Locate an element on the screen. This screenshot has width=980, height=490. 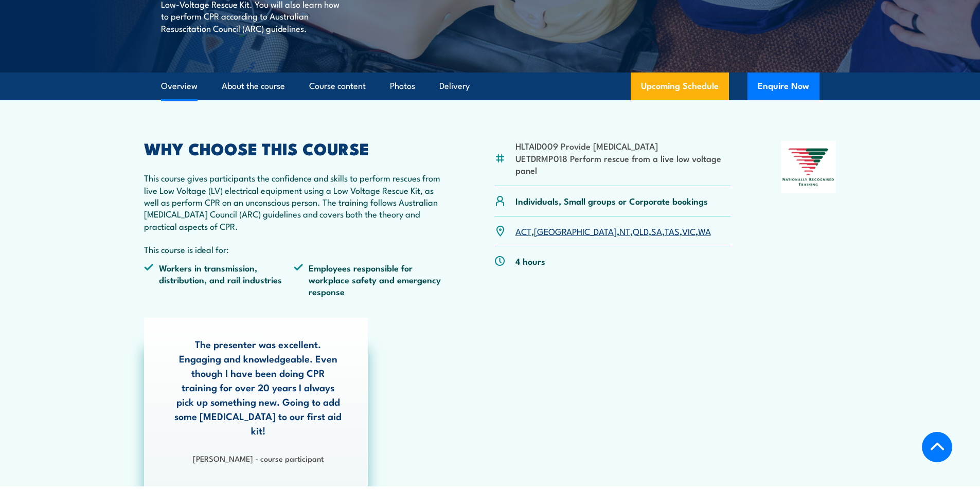
li: Workers in transmission, distribution, and rail industries is located at coordinates (219, 280).